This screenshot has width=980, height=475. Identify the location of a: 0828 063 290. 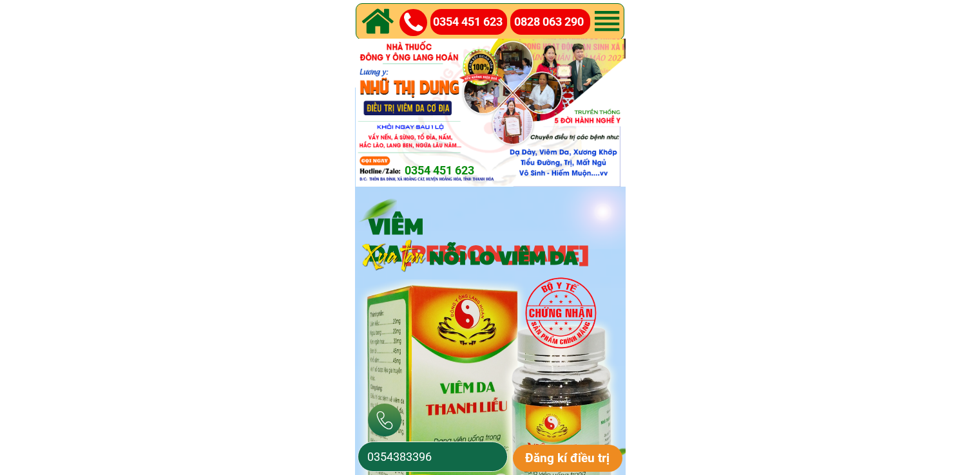
(552, 22).